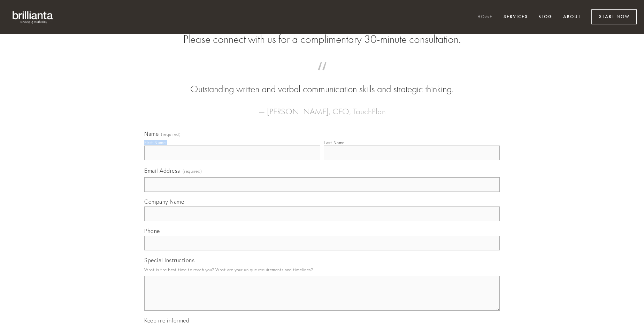 This screenshot has width=644, height=327. Describe the element at coordinates (322, 39) in the screenshot. I see `h2: Please connect with us for a complimentary 30-minute consultation.` at that location.